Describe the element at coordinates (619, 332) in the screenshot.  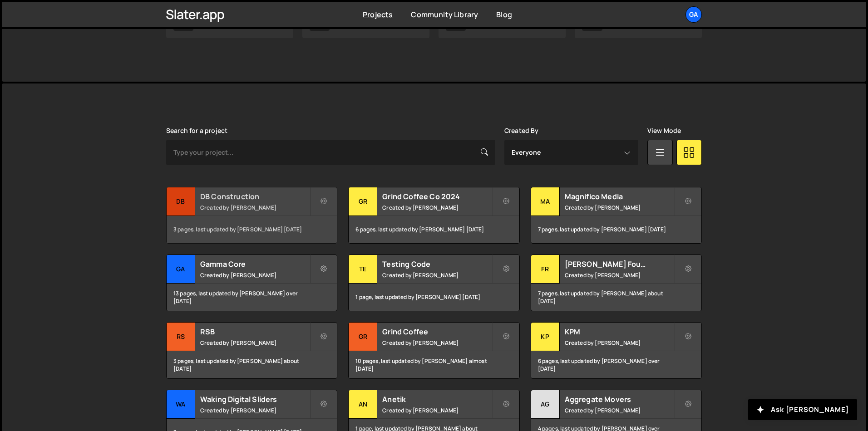
I see `h2: KPM` at that location.